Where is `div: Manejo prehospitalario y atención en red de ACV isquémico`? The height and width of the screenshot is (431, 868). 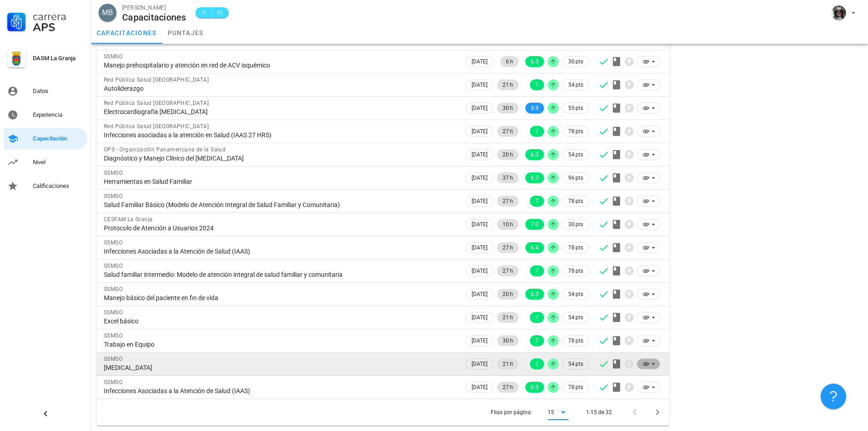
div: Manejo prehospitalario y atención en red de ACV isquémico is located at coordinates (280, 65).